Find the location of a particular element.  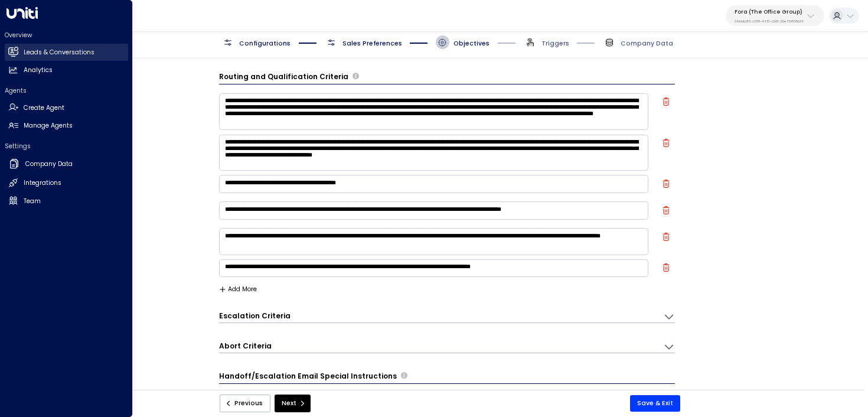

span: Company Data is located at coordinates (647, 43).